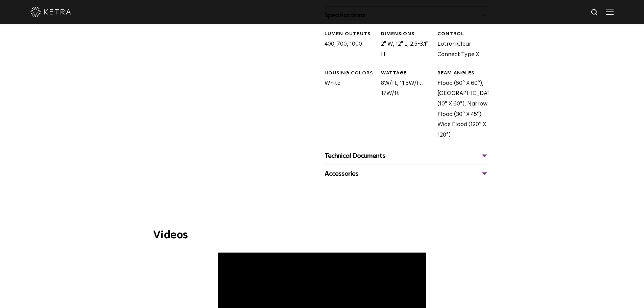 This screenshot has height=308, width=644. Describe the element at coordinates (407, 174) in the screenshot. I see `div: Accessories` at that location.